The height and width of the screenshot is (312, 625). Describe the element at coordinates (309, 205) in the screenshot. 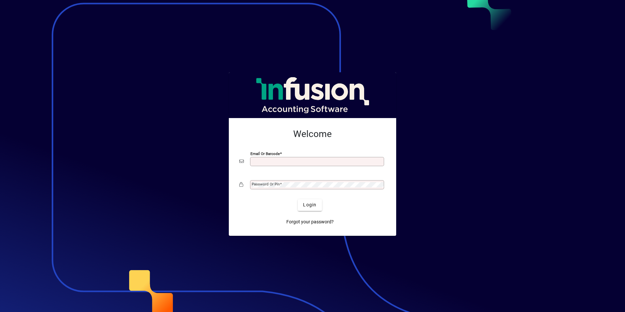

I see `button: Login` at that location.